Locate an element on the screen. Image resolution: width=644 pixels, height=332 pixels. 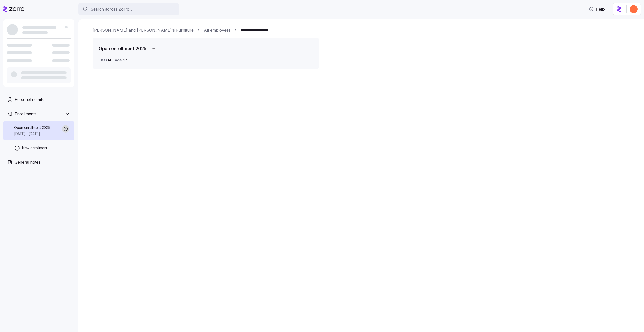
span: New enrollment is located at coordinates (35, 148).